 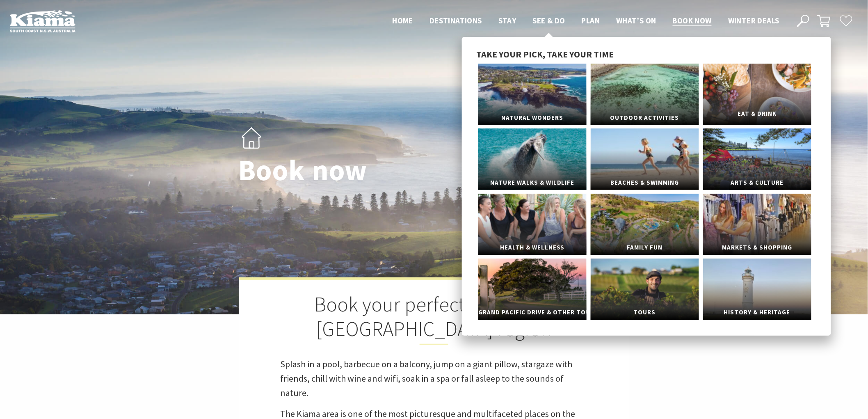 I want to click on p: Splash in a pool, barbecue on a balcony, jump on a giant pillow, stargaze with friends, chill wit..., so click(x=434, y=379).